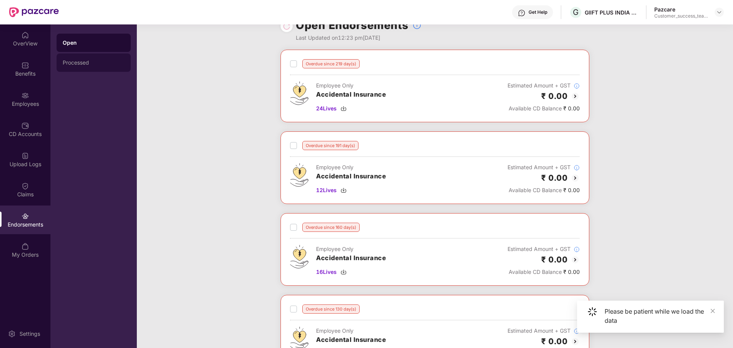 Image resolution: width=733 pixels, height=348 pixels. I want to click on img: svg+xml;base64,PHN2ZyBpZD0iTXlfT3JkZXJzIiBkYXRhLW5hbWU9Ik15IE9yZGVycyIgeG1sbnM9Imh0dHA6Ly93d3cudz..., so click(25, 246).